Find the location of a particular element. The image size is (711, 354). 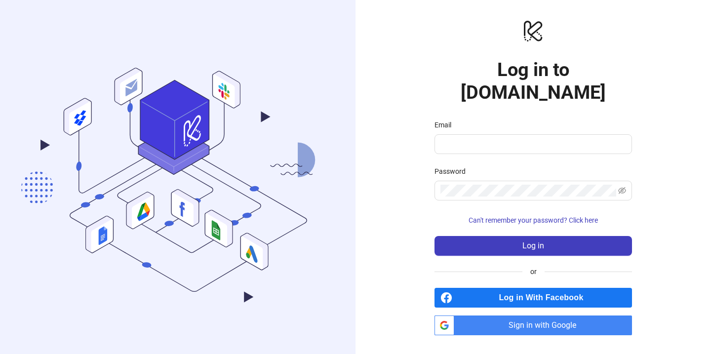

input: Password is located at coordinates (528, 190).